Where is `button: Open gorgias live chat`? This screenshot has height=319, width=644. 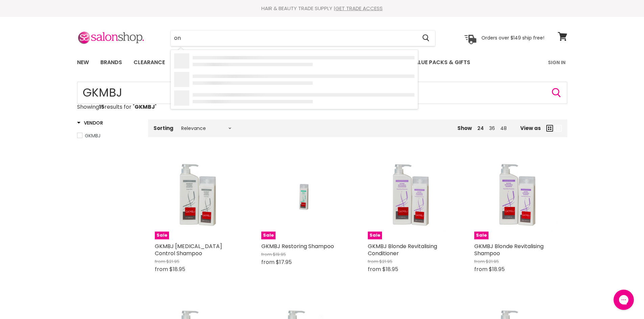 button: Open gorgias live chat is located at coordinates (13, 13).